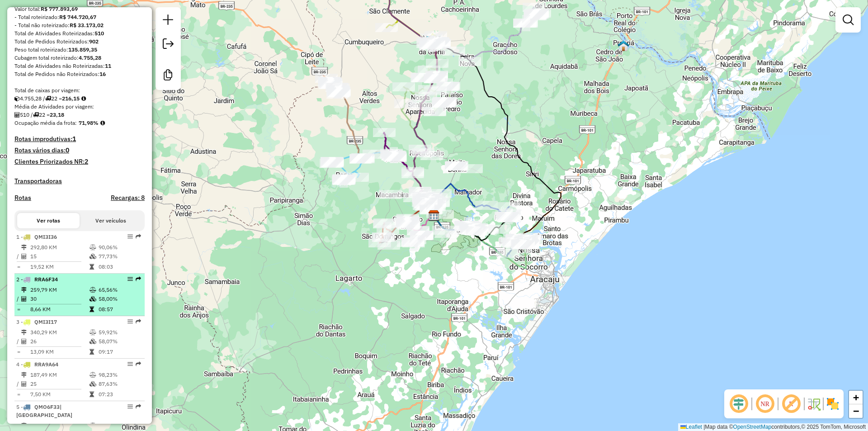 The height and width of the screenshot is (431, 868). What do you see at coordinates (59, 395) in the screenshot?
I see `td: 7,50 KM` at bounding box center [59, 395].